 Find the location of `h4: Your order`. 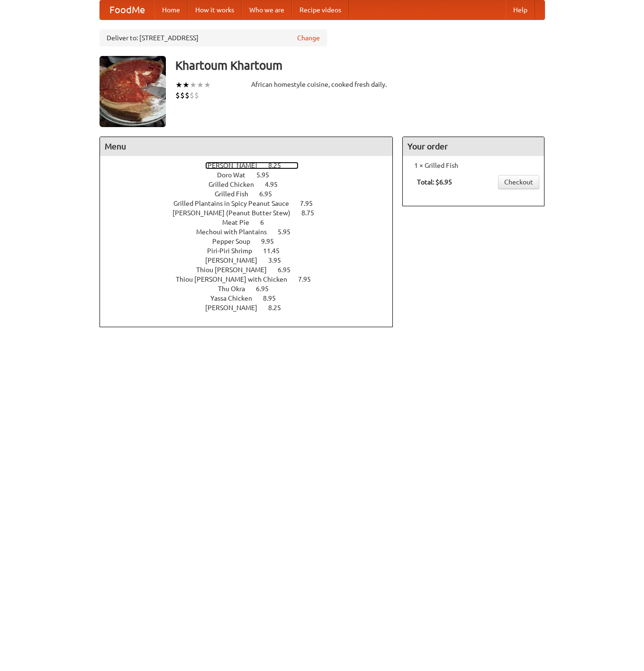

h4: Your order is located at coordinates (473, 147).